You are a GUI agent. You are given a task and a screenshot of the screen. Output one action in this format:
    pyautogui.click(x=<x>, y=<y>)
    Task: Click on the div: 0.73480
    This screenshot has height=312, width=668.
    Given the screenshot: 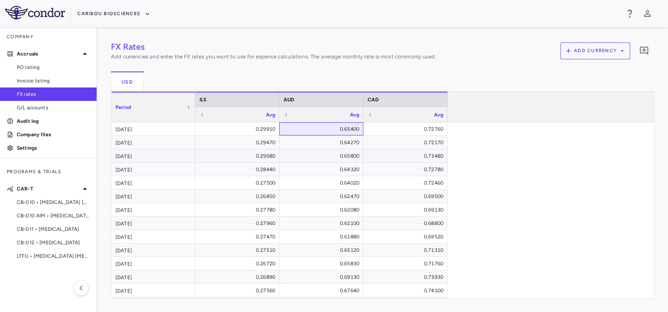 What is the action you would take?
    pyautogui.click(x=407, y=156)
    